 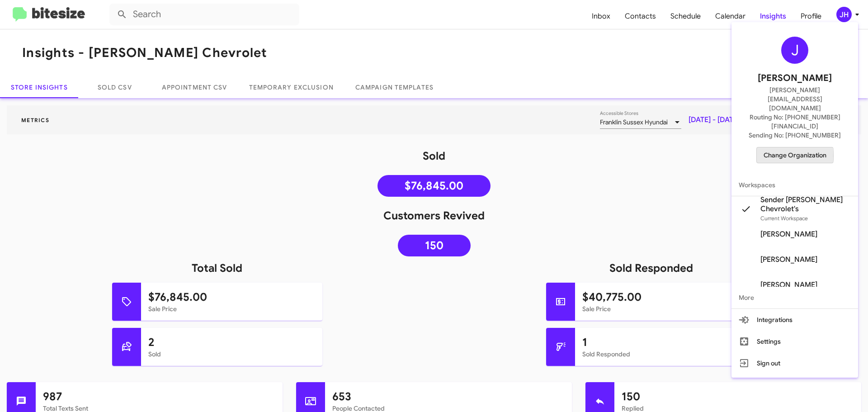 What do you see at coordinates (795, 320) in the screenshot?
I see `button: Integrations` at bounding box center [795, 320].